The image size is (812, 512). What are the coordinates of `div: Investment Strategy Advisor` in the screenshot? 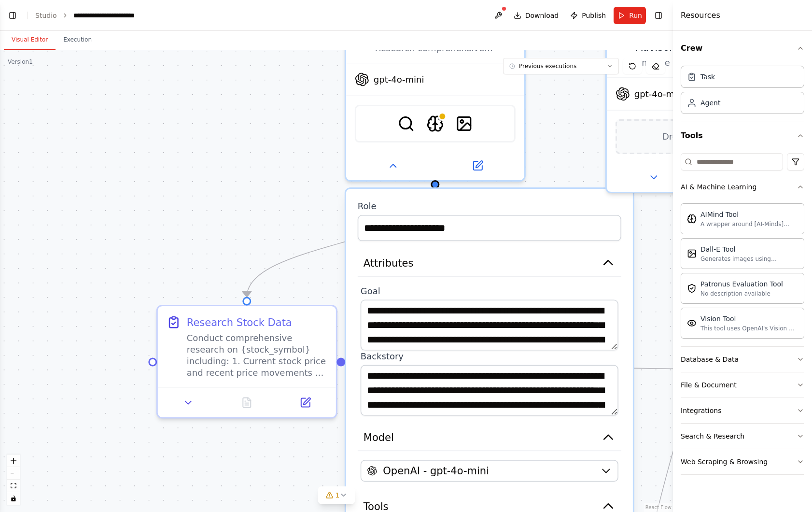 It's located at (706, 40).